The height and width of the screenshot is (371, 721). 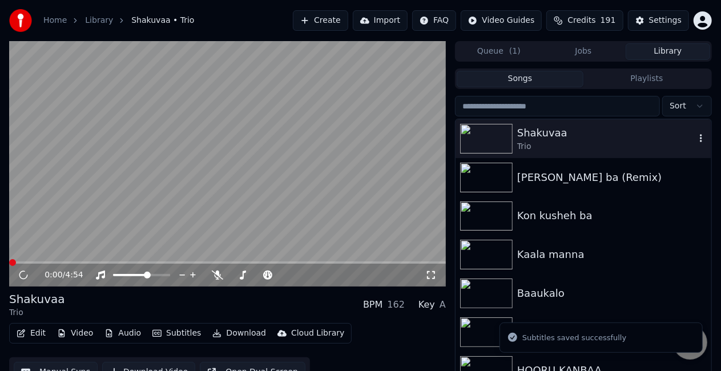 I want to click on img: youka, so click(x=21, y=21).